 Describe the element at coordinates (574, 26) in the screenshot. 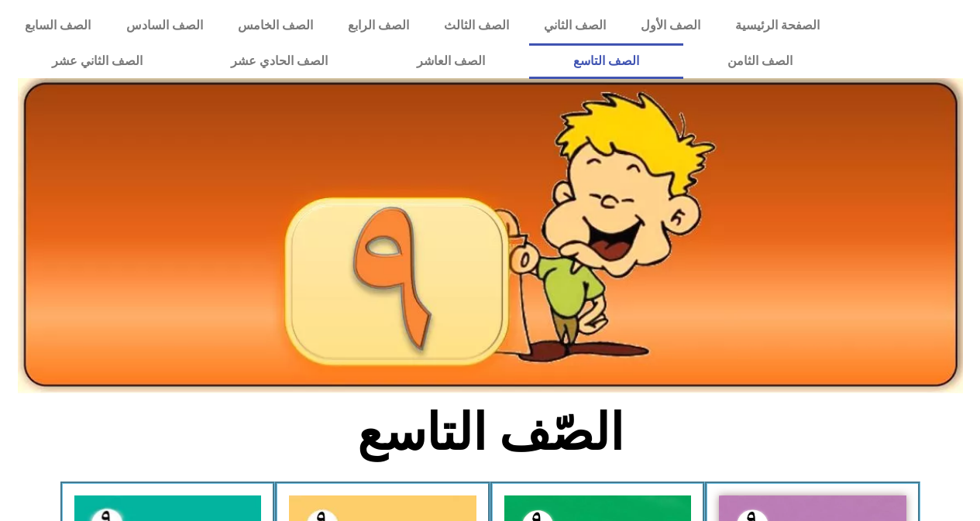

I see `a: الصف الثاني` at that location.